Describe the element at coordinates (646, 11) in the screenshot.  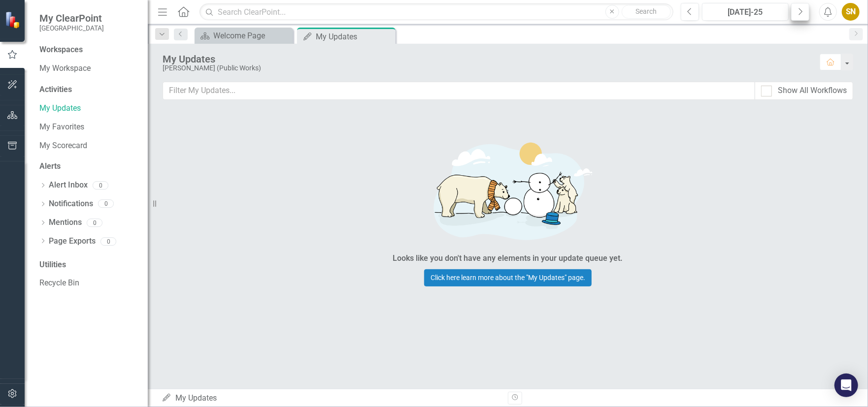
I see `span: Search` at that location.